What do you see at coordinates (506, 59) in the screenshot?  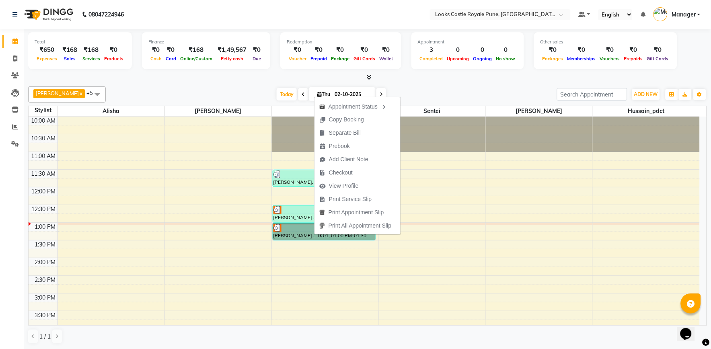 I see `span: No show` at bounding box center [506, 59].